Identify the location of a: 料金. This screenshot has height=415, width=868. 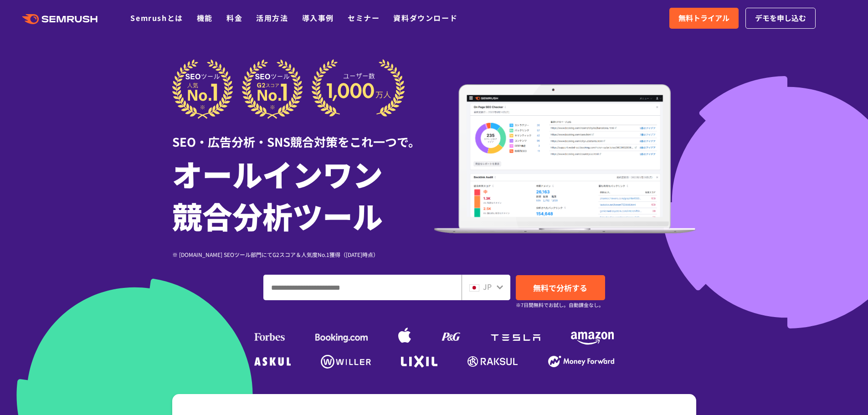
(234, 18).